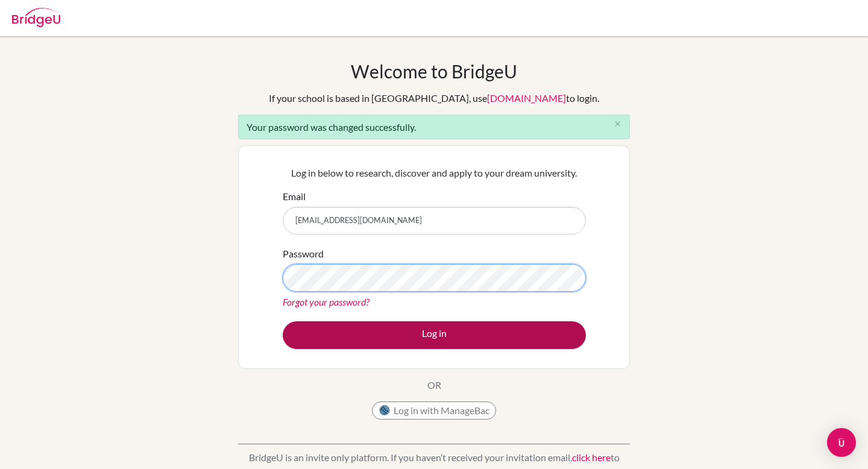  I want to click on h1: Welcome to BridgeU, so click(434, 71).